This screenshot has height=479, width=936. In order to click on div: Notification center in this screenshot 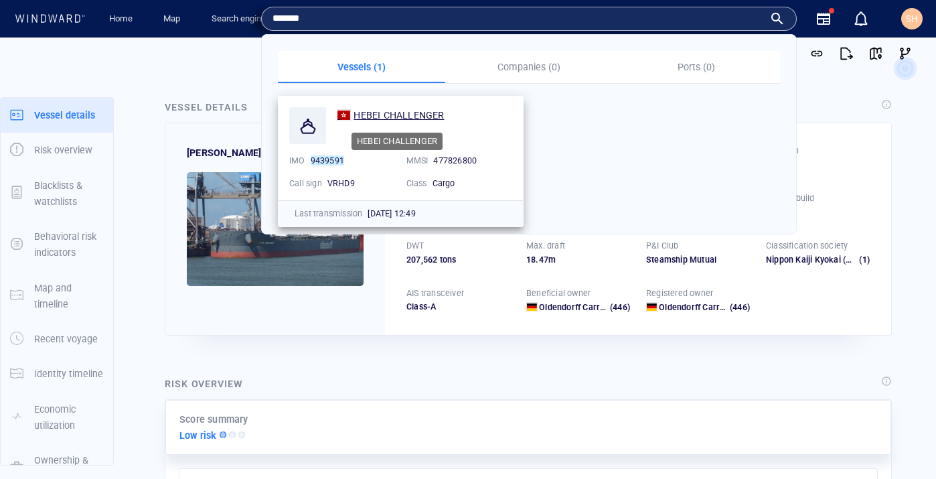, I will do `click(861, 19)`.